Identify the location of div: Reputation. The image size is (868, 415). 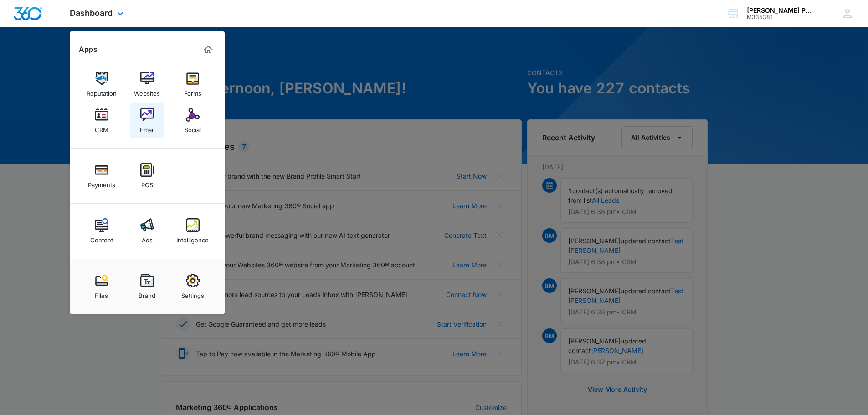
(102, 91).